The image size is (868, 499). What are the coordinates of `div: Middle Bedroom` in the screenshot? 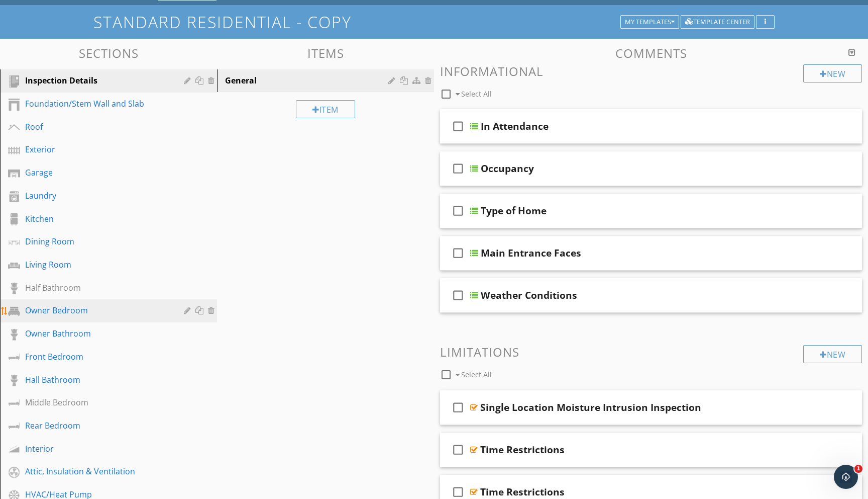 It's located at (97, 402).